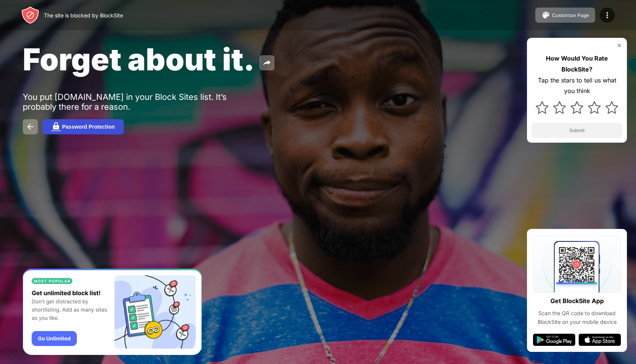  Describe the element at coordinates (30, 126) in the screenshot. I see `img: back.svg` at that location.